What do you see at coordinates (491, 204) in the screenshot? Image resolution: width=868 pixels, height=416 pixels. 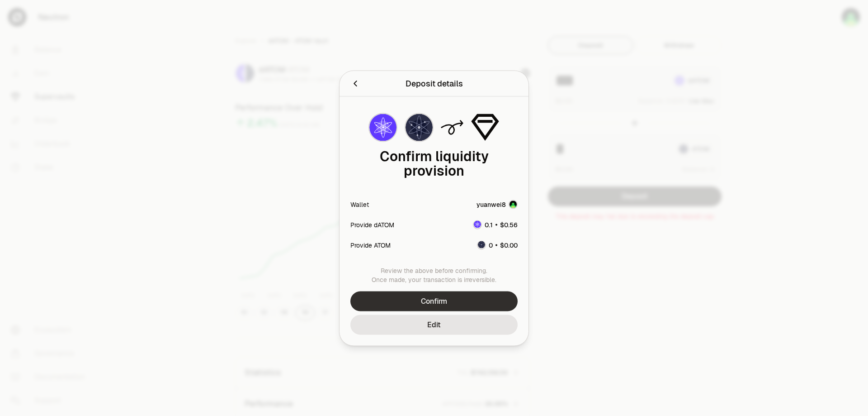 I see `div: yuanwei8` at bounding box center [491, 204].